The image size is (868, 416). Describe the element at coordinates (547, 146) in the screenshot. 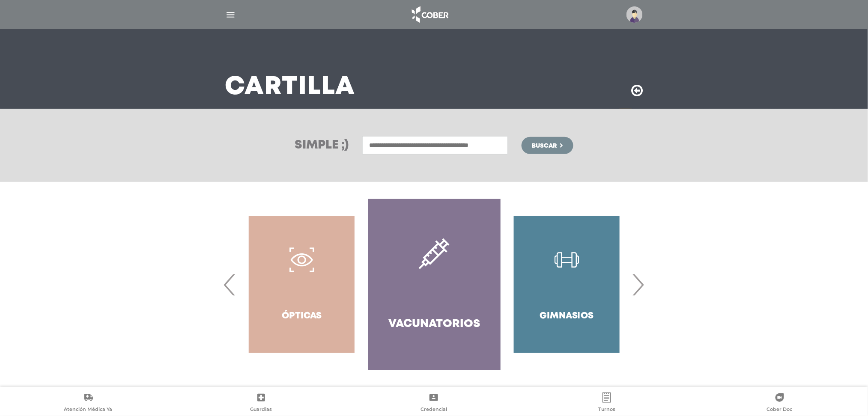

I see `button: Buscar` at that location.